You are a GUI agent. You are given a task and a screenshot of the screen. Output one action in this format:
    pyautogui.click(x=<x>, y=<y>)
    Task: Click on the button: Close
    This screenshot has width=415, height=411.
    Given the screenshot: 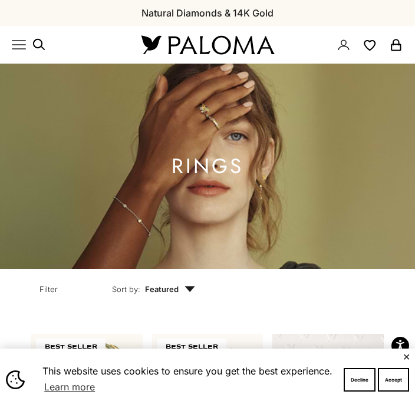 What is the action you would take?
    pyautogui.click(x=406, y=357)
    